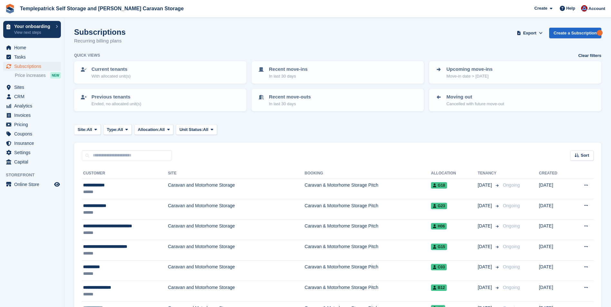  What do you see at coordinates (515, 100) in the screenshot?
I see `a: Moving out Cancelled with future move-out` at bounding box center [515, 100].